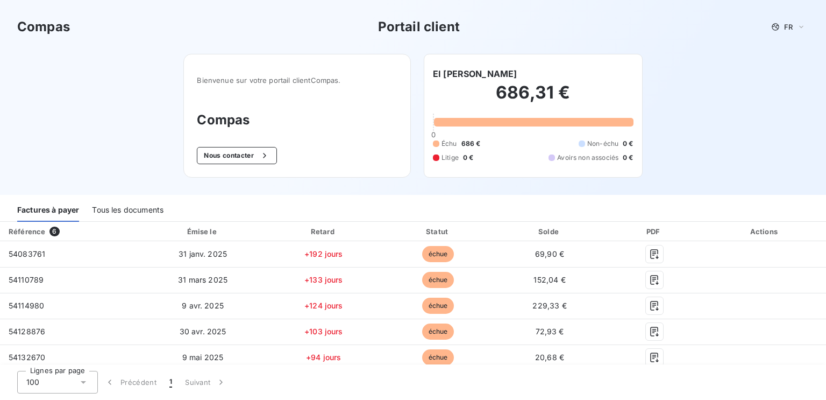  I want to click on span: 20,68 €, so click(550, 357).